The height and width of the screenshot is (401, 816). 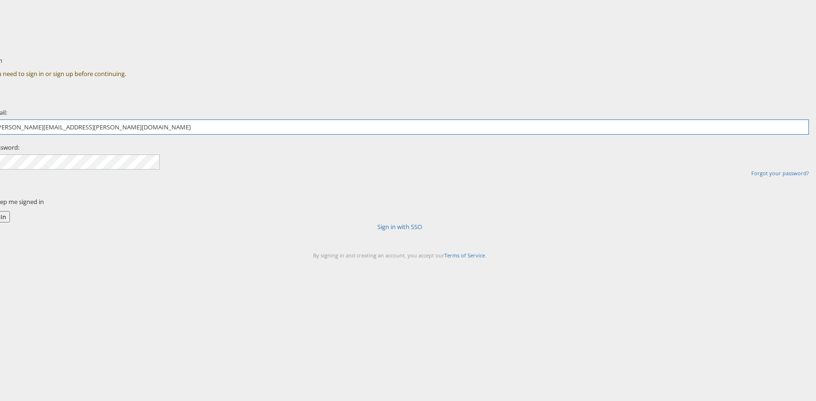 I want to click on a: Terms of Service, so click(x=464, y=255).